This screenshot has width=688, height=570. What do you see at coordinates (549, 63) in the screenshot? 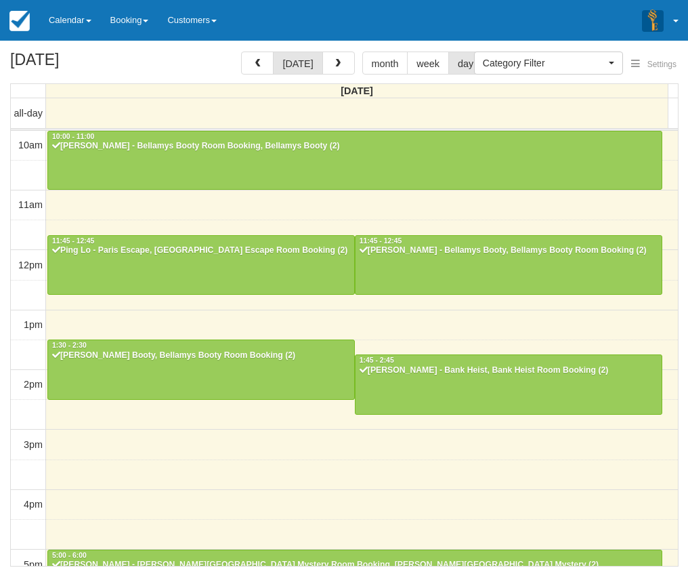
I see `button: Category Filter` at bounding box center [549, 63].